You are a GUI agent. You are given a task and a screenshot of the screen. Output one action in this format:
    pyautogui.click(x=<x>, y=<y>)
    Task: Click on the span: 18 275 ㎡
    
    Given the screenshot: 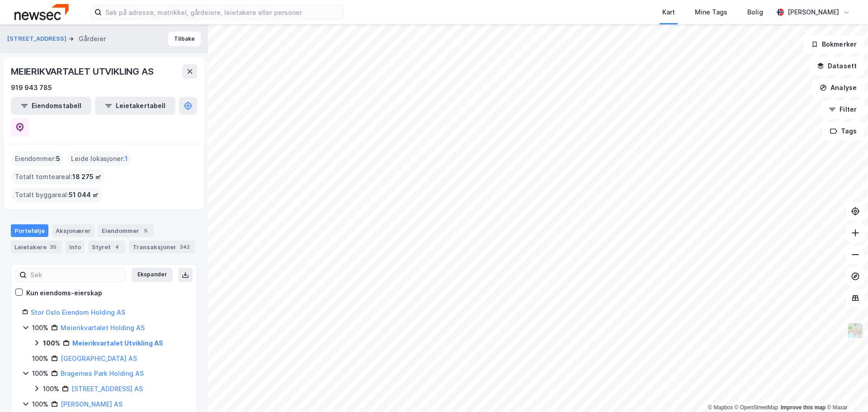 What is the action you would take?
    pyautogui.click(x=87, y=177)
    